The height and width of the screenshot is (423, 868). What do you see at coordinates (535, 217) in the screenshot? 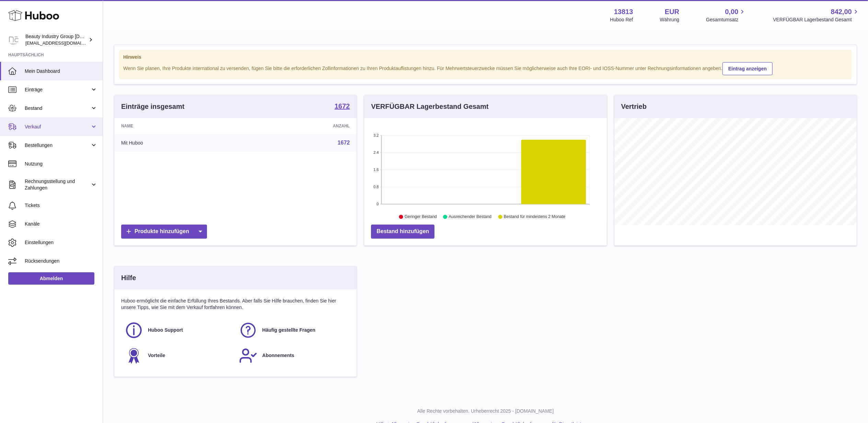
I see `text: Bestand für mindestens 2 Monate` at bounding box center [535, 217].